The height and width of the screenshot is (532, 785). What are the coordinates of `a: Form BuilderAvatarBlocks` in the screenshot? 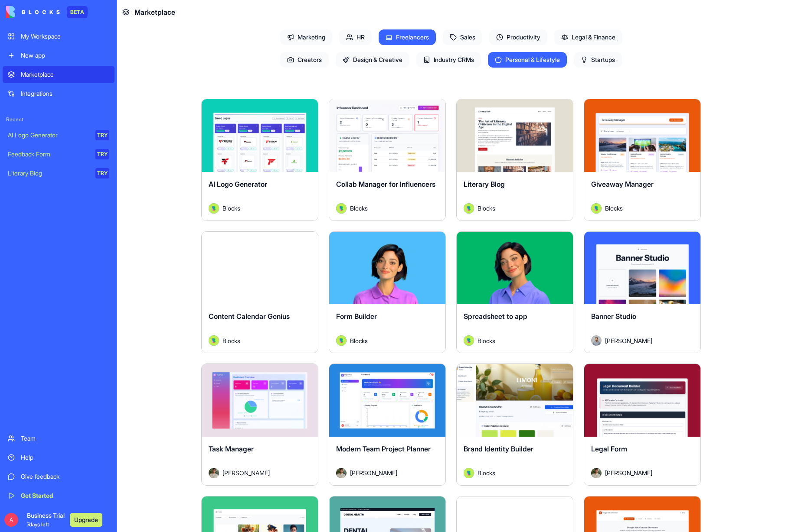 It's located at (387, 293).